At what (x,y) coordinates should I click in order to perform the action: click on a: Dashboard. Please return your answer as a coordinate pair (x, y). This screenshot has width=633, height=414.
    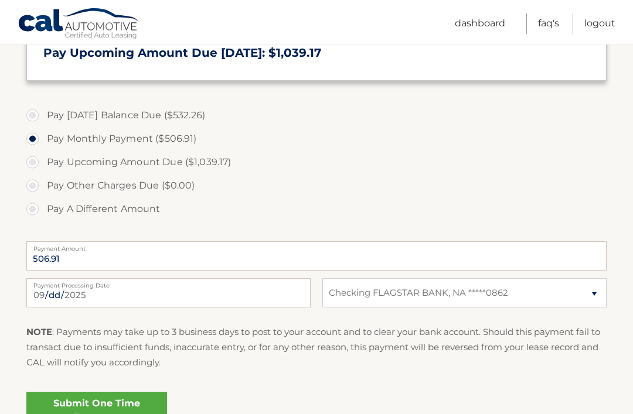
    Looking at the image, I should click on (480, 23).